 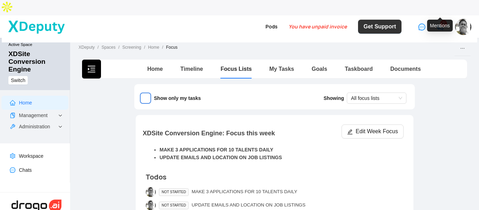 What do you see at coordinates (241, 133) in the screenshot?
I see `p: XDSite Conversion Engine: Focus this week` at bounding box center [241, 133].